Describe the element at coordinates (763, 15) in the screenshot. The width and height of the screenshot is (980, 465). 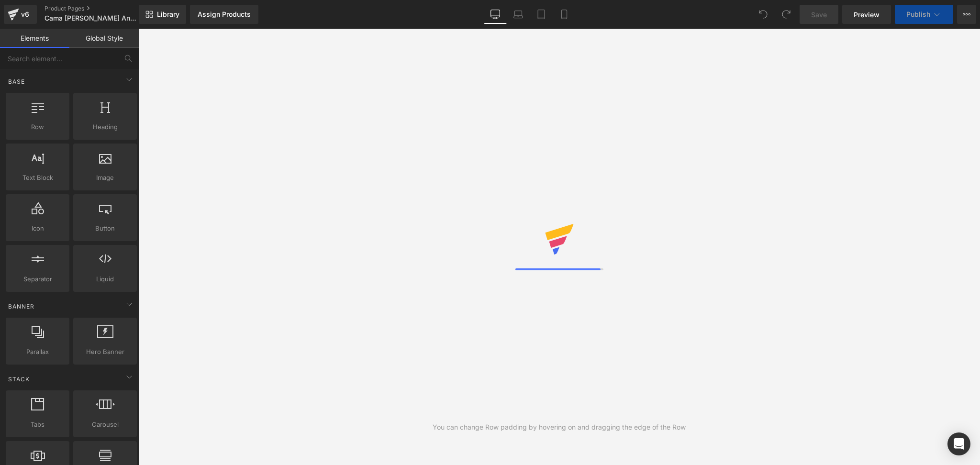
I see `button: Undo` at that location.